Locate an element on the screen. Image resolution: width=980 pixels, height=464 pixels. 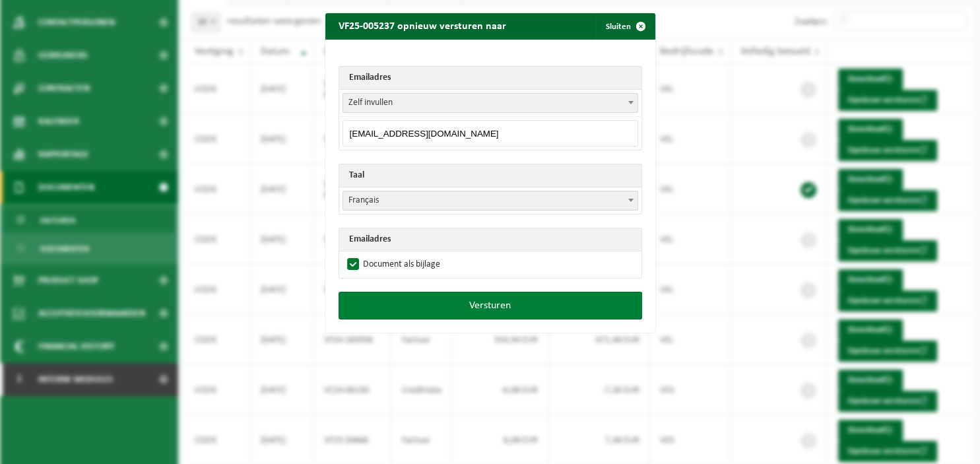
button: Versturen is located at coordinates (490, 305).